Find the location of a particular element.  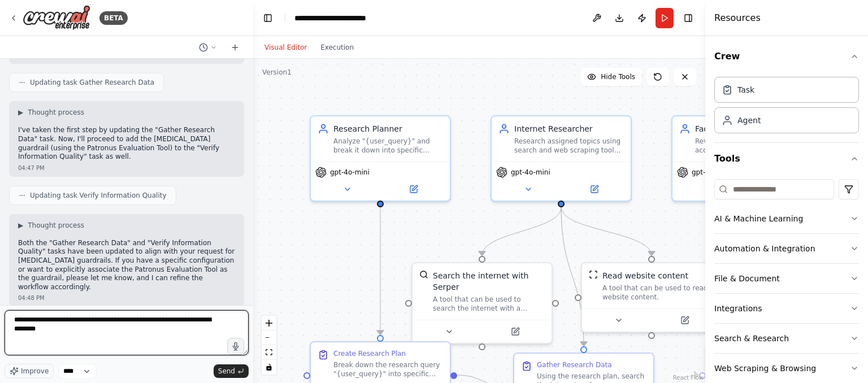

div: Search the internet with Serper is located at coordinates (489, 282).